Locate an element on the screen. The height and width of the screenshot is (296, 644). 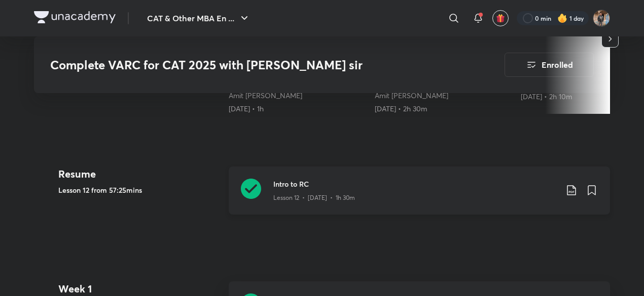
img: streak is located at coordinates (562, 19).